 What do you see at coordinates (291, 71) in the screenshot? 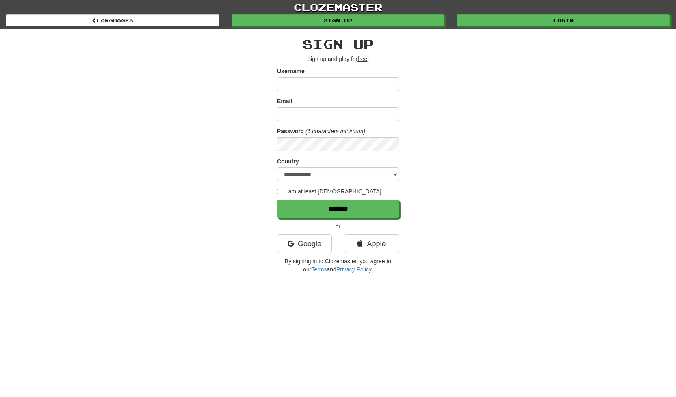
I see `label: Username` at bounding box center [291, 71].